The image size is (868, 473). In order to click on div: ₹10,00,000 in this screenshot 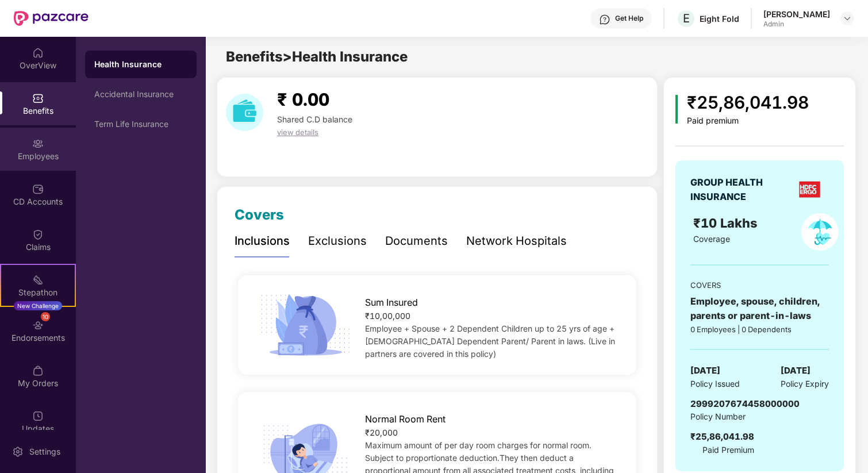, I will do `click(492, 316)`.